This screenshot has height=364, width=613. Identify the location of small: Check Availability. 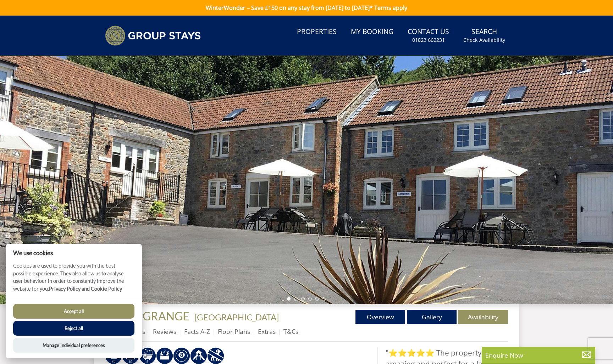
(484, 40).